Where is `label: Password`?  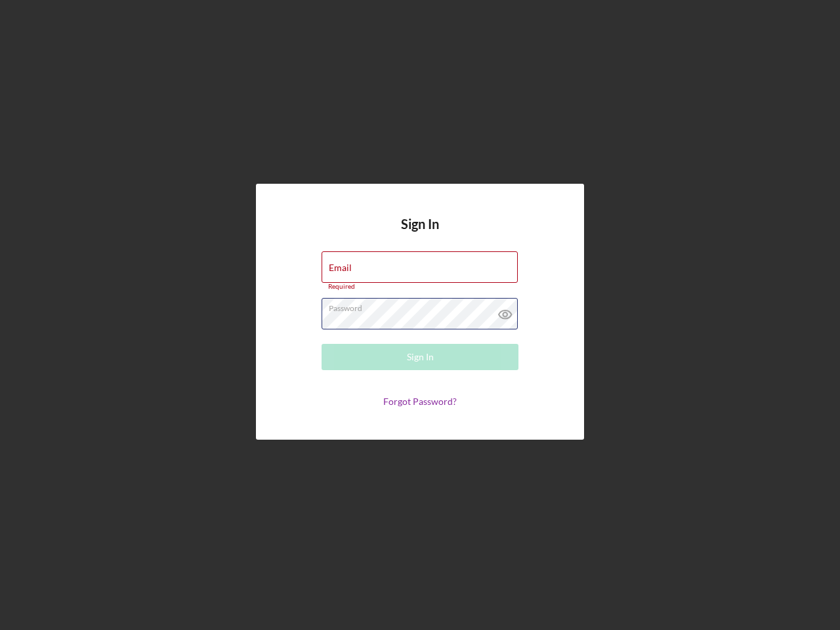
label: Password is located at coordinates (423, 306).